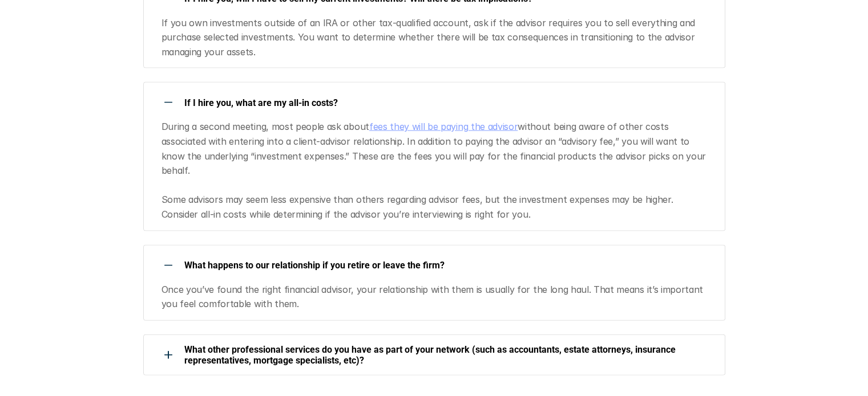 This screenshot has height=396, width=868. Describe the element at coordinates (443, 126) in the screenshot. I see `a: fees they will be paying the advisor` at that location.